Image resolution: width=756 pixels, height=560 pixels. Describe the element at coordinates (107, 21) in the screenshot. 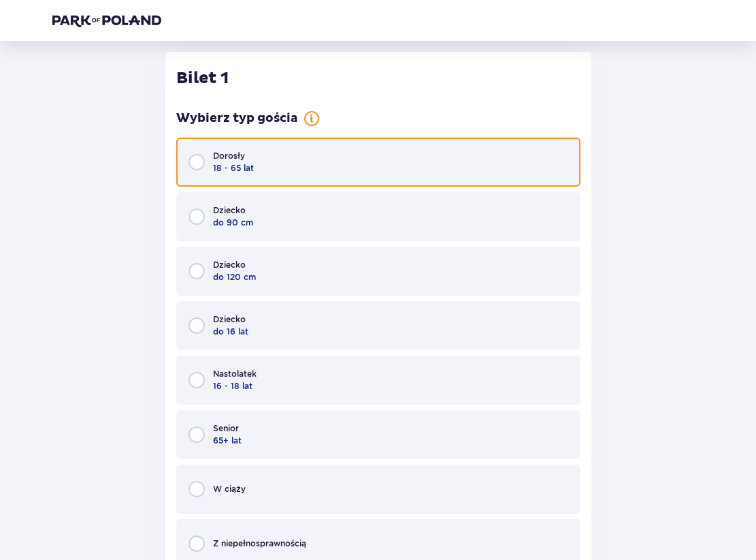

I see `img: Park of Poland logo` at that location.